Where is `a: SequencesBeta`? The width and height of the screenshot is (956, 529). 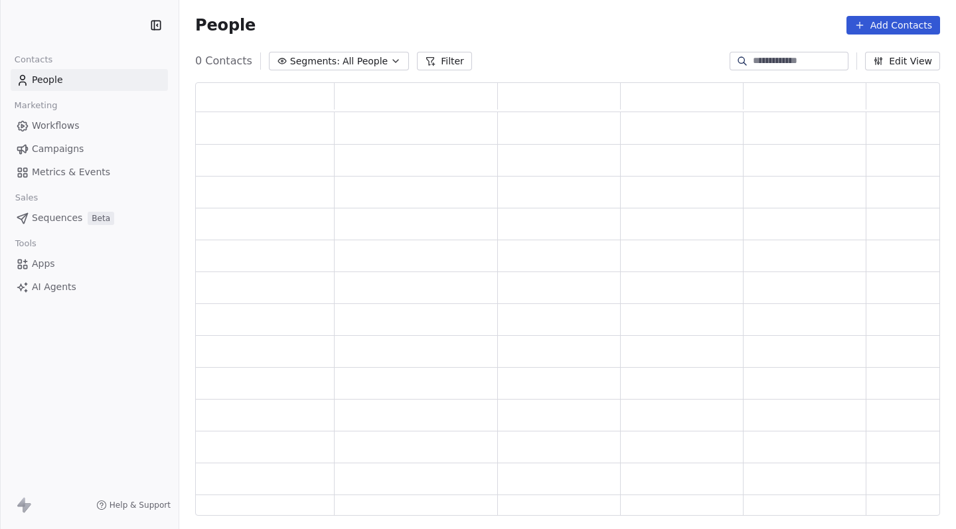 a: SequencesBeta is located at coordinates (89, 218).